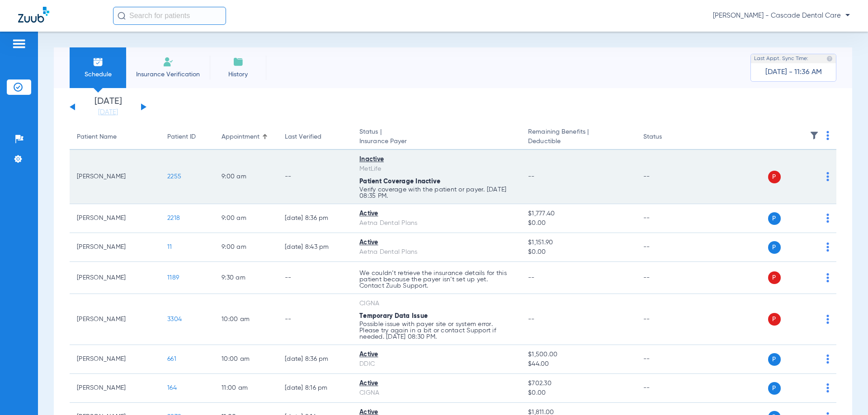 This screenshot has width=868, height=415. Describe the element at coordinates (172, 388) in the screenshot. I see `span: 164` at that location.